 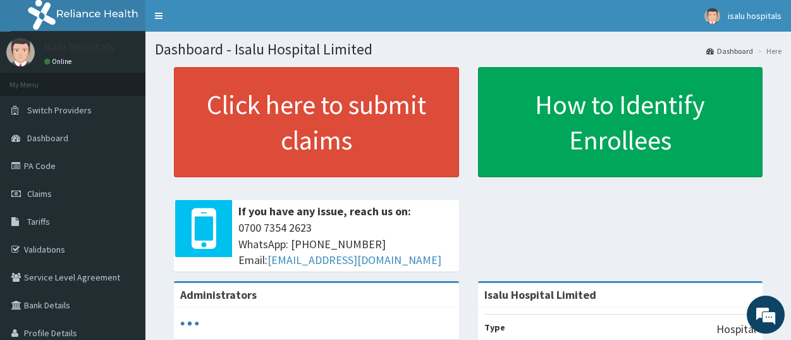 I want to click on b: Type, so click(x=495, y=327).